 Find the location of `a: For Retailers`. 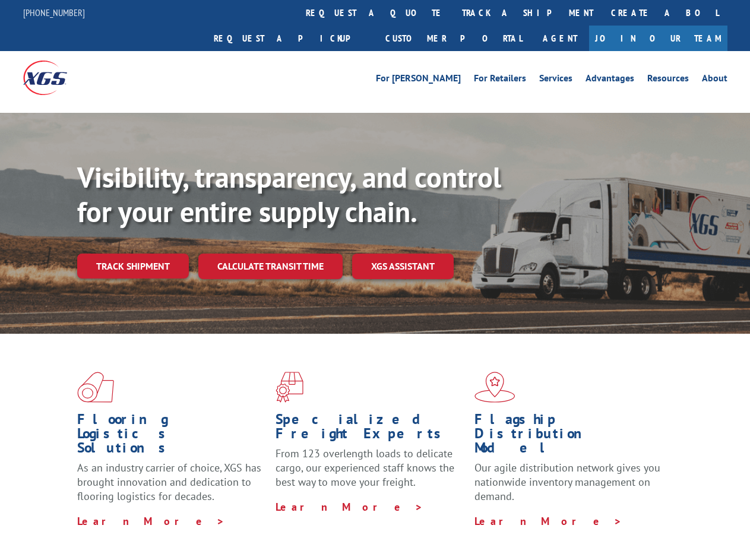

a: For Retailers is located at coordinates (500, 80).